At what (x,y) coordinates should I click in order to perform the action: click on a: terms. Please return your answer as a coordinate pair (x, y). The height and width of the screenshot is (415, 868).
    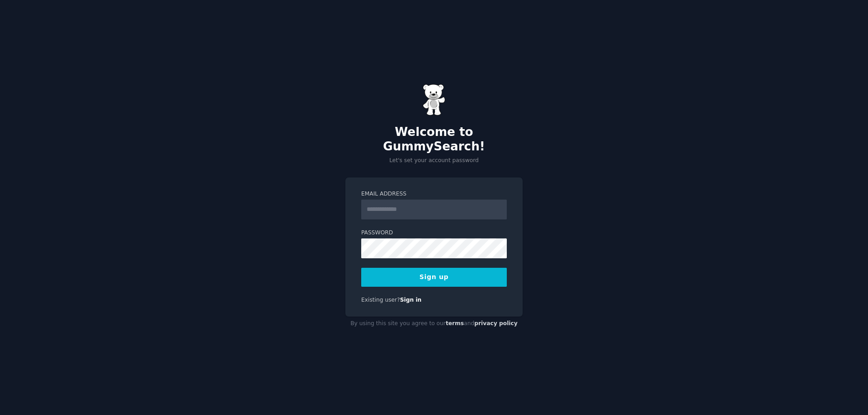
    Looking at the image, I should click on (454, 323).